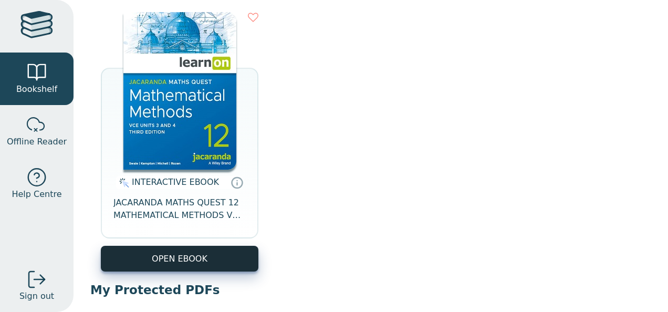 The image size is (668, 312). Describe the element at coordinates (36, 194) in the screenshot. I see `span: Help Centre` at that location.